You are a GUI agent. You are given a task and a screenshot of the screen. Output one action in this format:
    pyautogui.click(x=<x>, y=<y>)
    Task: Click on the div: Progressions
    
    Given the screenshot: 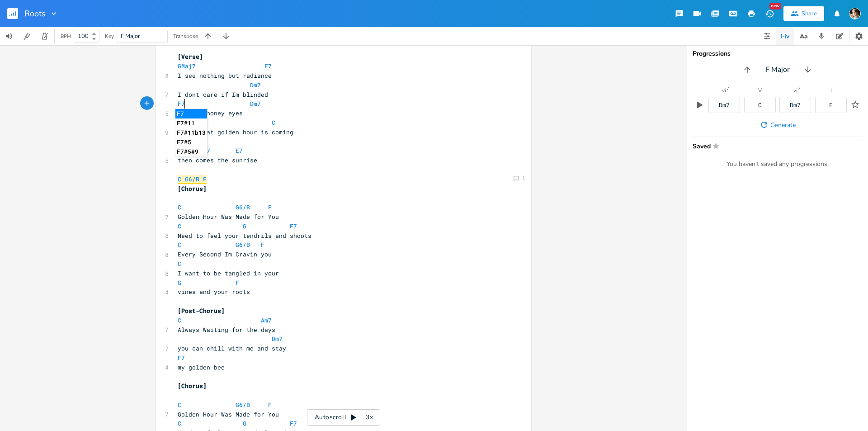 What is the action you would take?
    pyautogui.click(x=777, y=53)
    